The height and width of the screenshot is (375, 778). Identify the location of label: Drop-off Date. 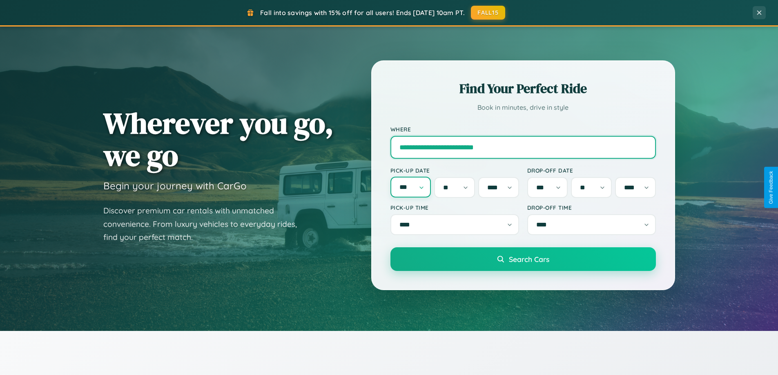
(591, 170).